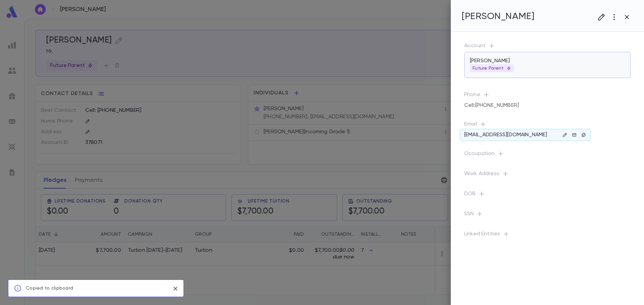 The image size is (644, 305). I want to click on p: Occupation, so click(547, 155).